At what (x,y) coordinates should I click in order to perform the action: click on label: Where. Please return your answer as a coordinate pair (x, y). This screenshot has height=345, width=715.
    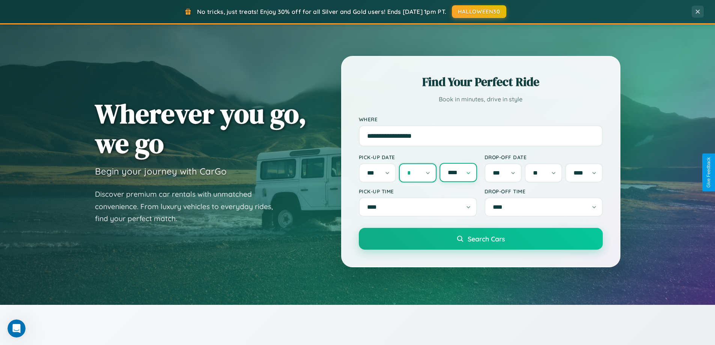
    Looking at the image, I should click on (481, 119).